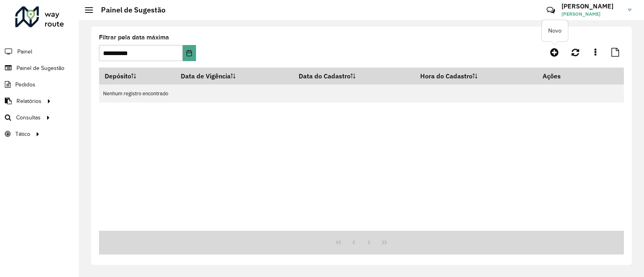 Image resolution: width=644 pixels, height=277 pixels. What do you see at coordinates (137, 76) in the screenshot?
I see `th: Depósito` at bounding box center [137, 76].